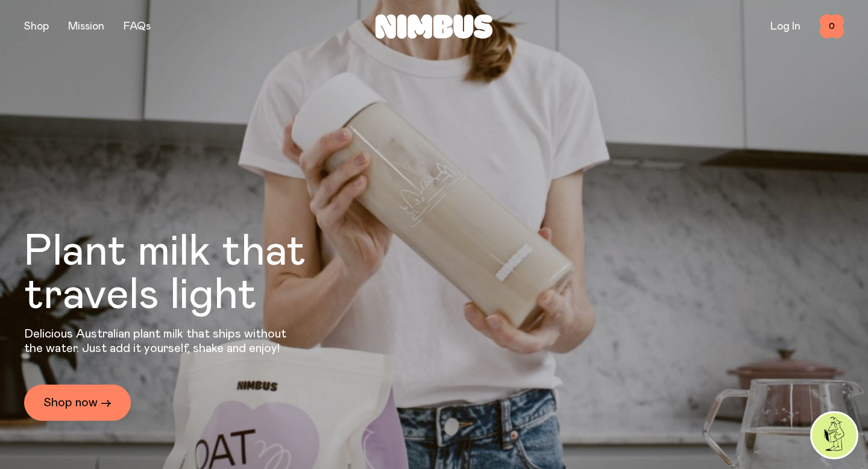  Describe the element at coordinates (86, 27) in the screenshot. I see `a: Mission` at that location.